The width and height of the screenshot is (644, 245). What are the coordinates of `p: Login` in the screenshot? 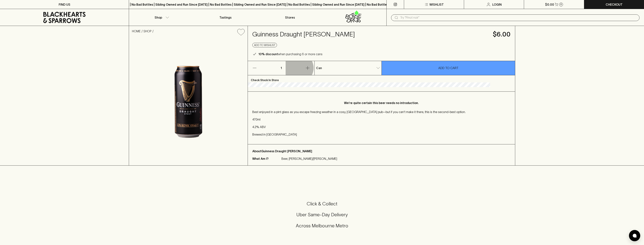 It's located at (497, 4).